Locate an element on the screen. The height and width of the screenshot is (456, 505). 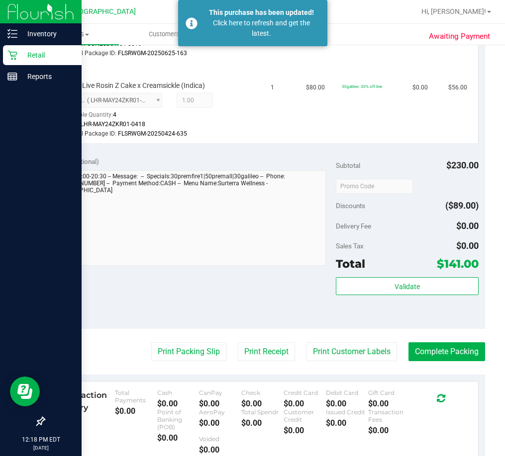
div: This purchase has been updated! is located at coordinates (261, 12).